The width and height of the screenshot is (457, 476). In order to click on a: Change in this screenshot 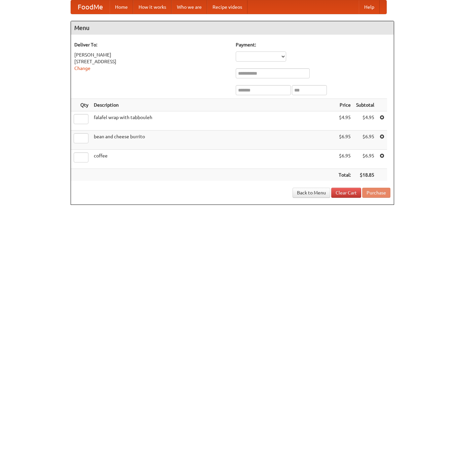, I will do `click(82, 68)`.